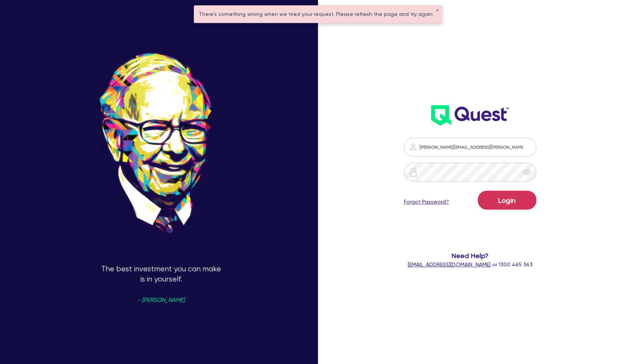  What do you see at coordinates (507, 200) in the screenshot?
I see `button: Login` at bounding box center [507, 200].